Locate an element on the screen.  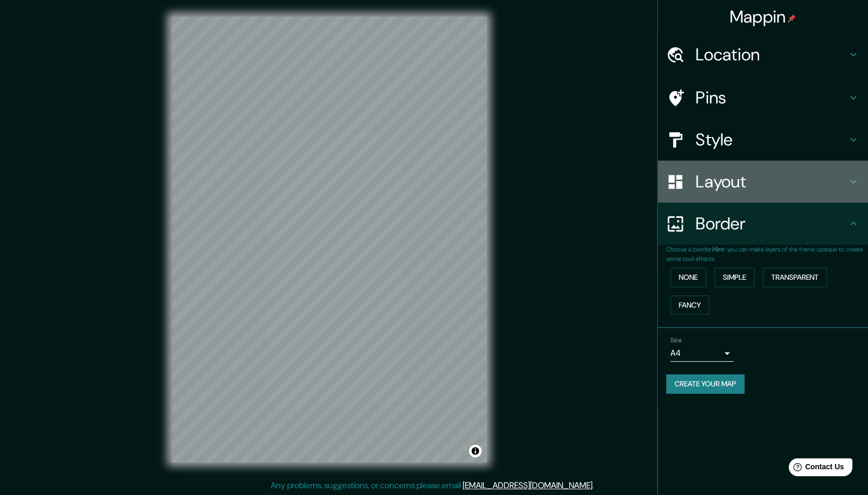
button: Create your map is located at coordinates (705, 384).